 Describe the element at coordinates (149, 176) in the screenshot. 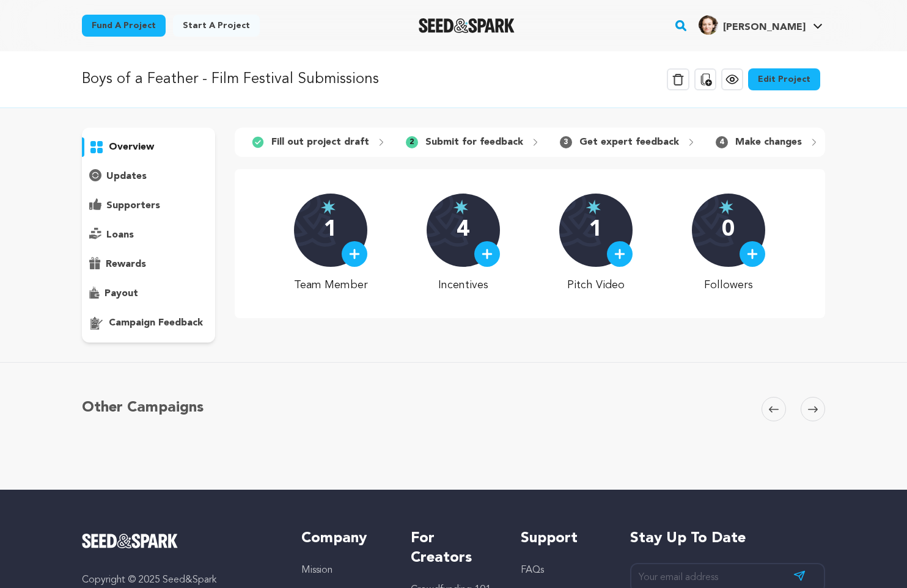

I see `button: updates` at that location.